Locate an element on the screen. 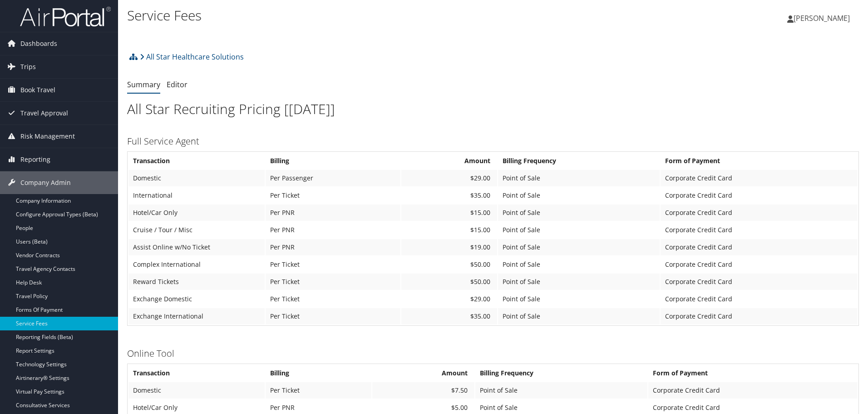 This screenshot has width=868, height=414. td: Exchange Domestic is located at coordinates (196, 299).